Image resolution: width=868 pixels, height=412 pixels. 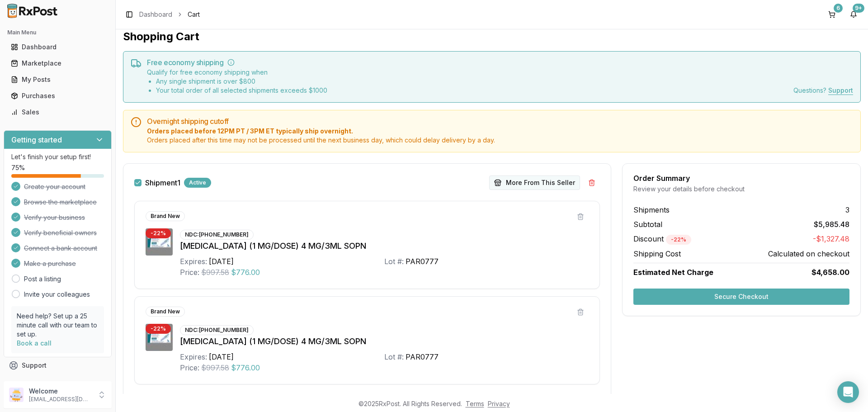 What do you see at coordinates (57, 64) in the screenshot?
I see `div: Marketplace` at bounding box center [57, 64].